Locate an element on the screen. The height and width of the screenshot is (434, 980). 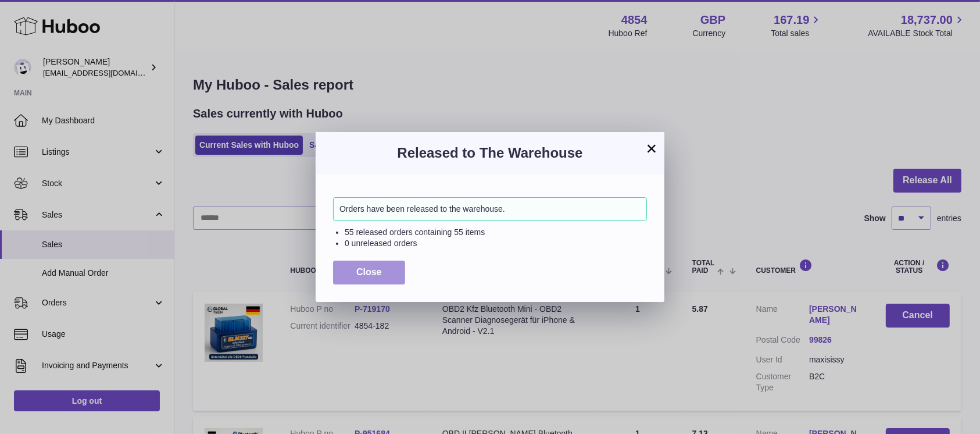
li: 55 released orders containing 55 items is located at coordinates (496, 232).